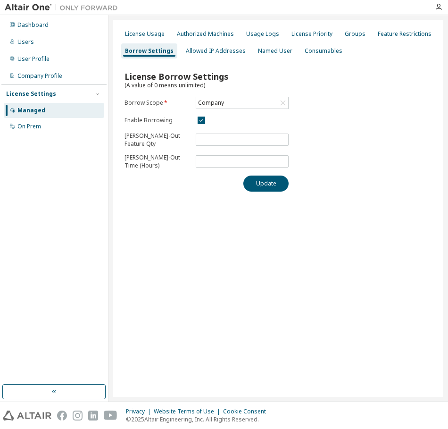 The height and width of the screenshot is (429, 448). I want to click on img: youtube.svg, so click(110, 415).